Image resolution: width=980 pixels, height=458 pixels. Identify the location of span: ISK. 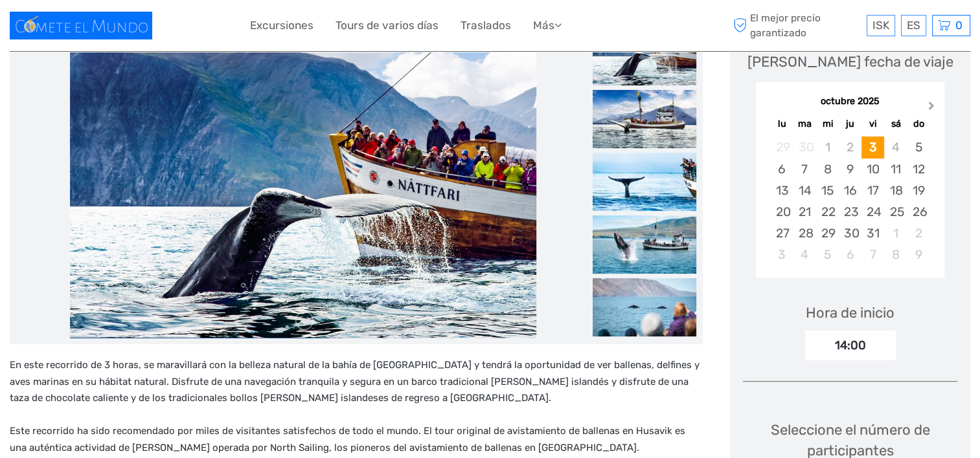
(881, 25).